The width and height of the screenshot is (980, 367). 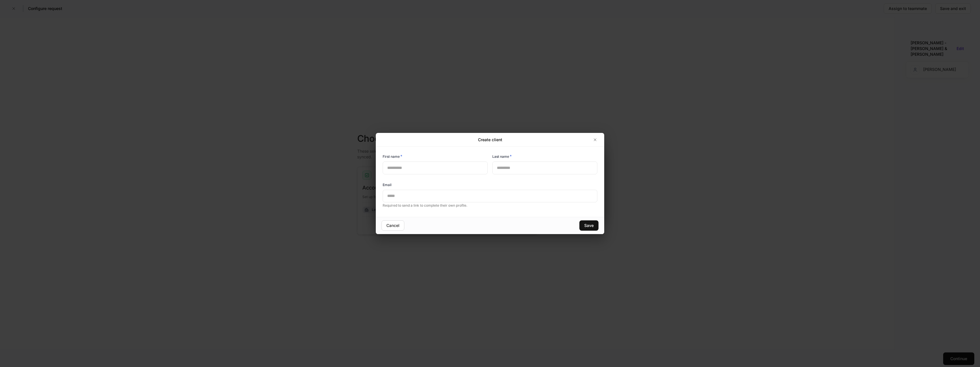 I want to click on button: Save, so click(x=589, y=226).